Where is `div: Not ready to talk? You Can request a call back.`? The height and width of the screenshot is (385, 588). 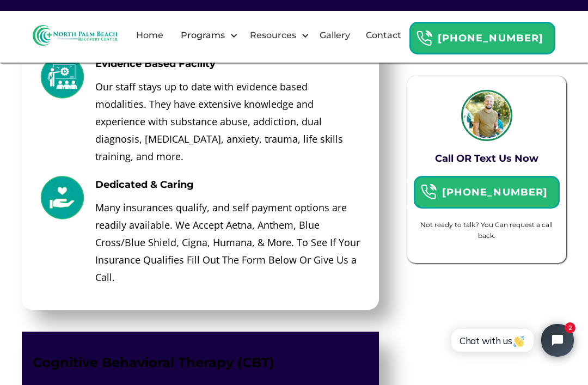
div: Not ready to talk? You Can request a call back. is located at coordinates (487, 230).